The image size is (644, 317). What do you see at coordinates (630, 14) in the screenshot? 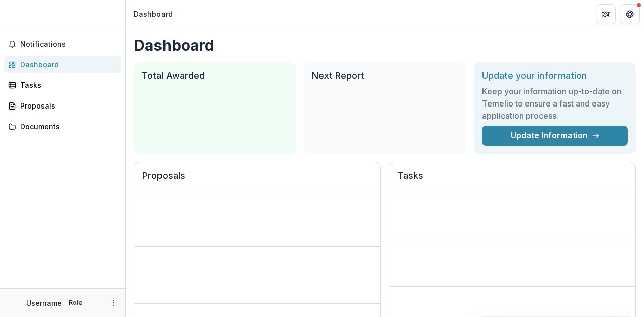
I see `button: Get Help` at bounding box center [630, 14].